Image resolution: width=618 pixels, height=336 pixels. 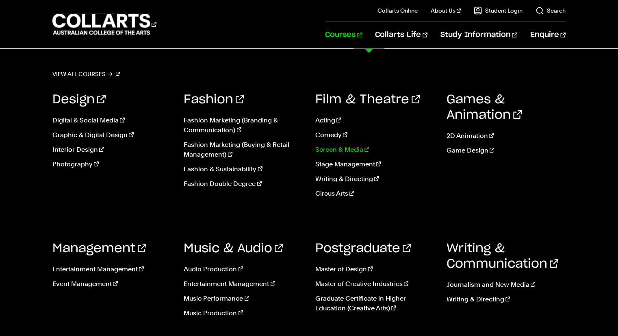 I want to click on a: 2D Animation, so click(x=506, y=136).